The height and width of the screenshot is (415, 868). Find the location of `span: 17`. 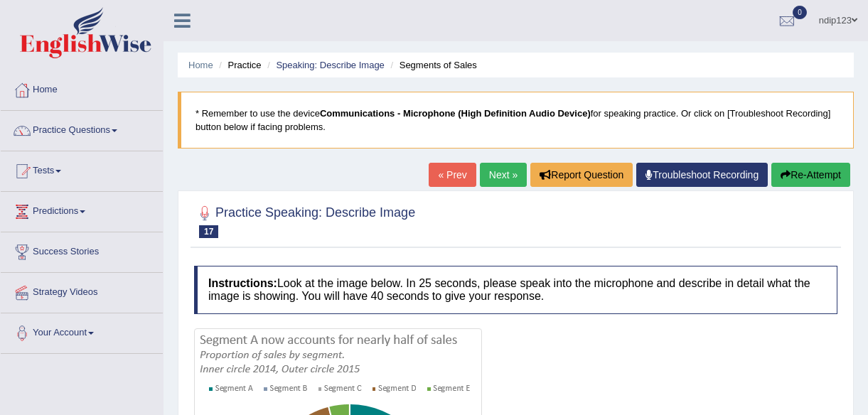

span: 17 is located at coordinates (208, 232).